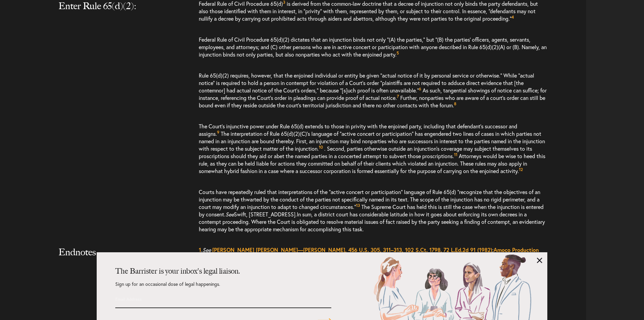 This screenshot has height=320, width=644. Describe the element at coordinates (119, 259) in the screenshot. I see `h2: Endnotes` at that location.